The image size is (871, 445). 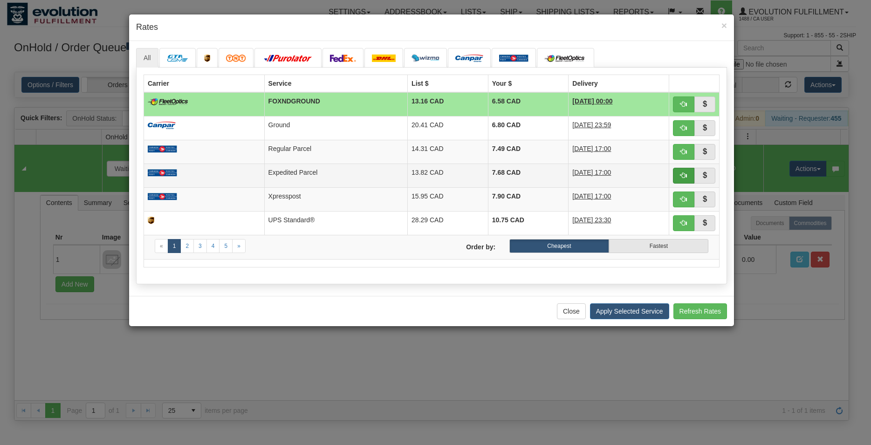 What do you see at coordinates (528, 199) in the screenshot?
I see `td: 7.90 CAD` at bounding box center [528, 199].